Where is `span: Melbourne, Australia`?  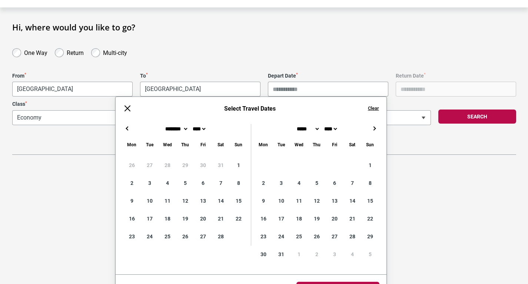 span: Melbourne, Australia is located at coordinates (200, 89).